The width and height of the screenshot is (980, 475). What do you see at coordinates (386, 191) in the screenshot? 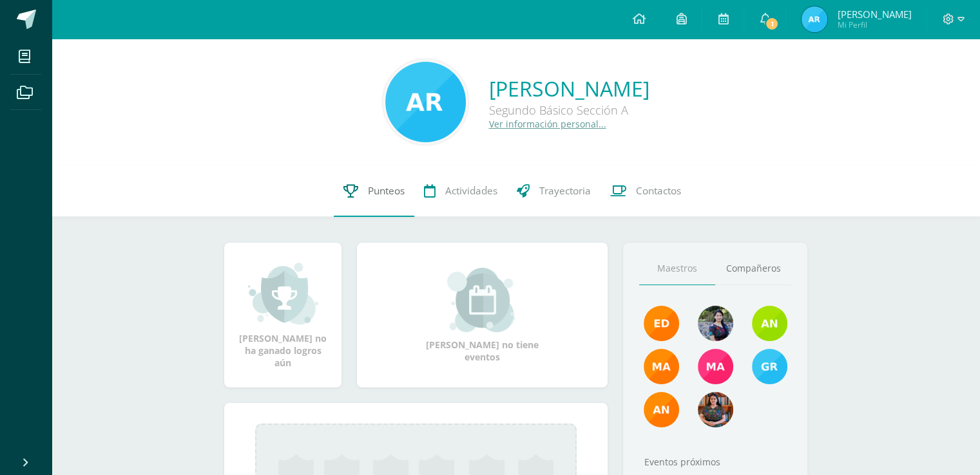
I see `span: Punteos` at bounding box center [386, 191].